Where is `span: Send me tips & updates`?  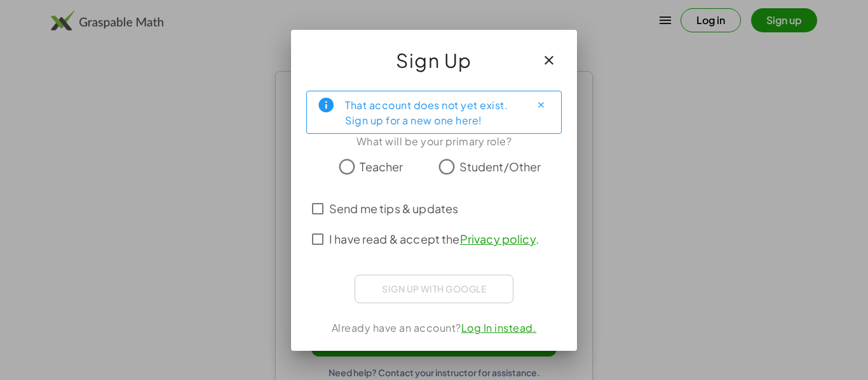 span: Send me tips & updates is located at coordinates (393, 208).